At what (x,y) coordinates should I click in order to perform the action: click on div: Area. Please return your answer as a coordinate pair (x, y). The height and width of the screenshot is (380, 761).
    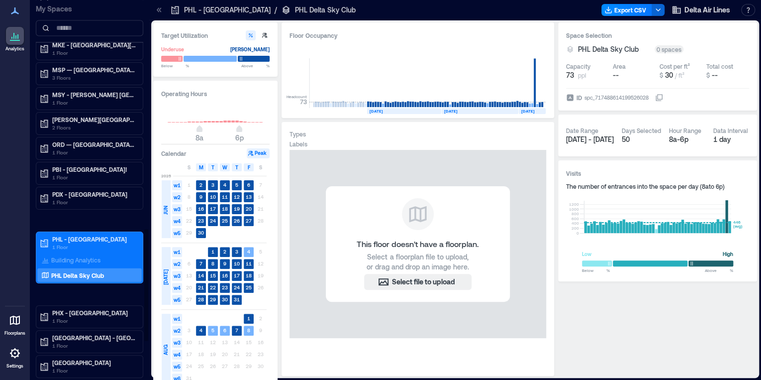
    Looking at the image, I should click on (620, 66).